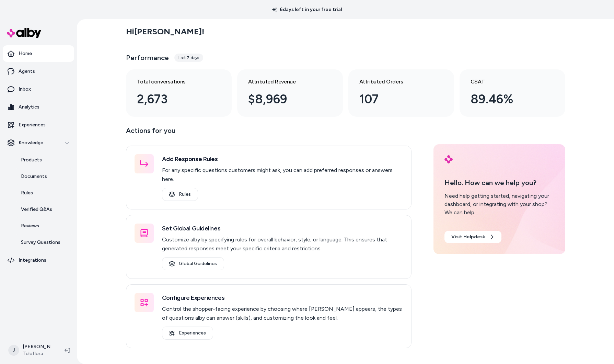  What do you see at coordinates (283, 175) in the screenshot?
I see `p: For any specific questions customers might ask, you can add preferred responses or answers here.` at bounding box center [283, 175].